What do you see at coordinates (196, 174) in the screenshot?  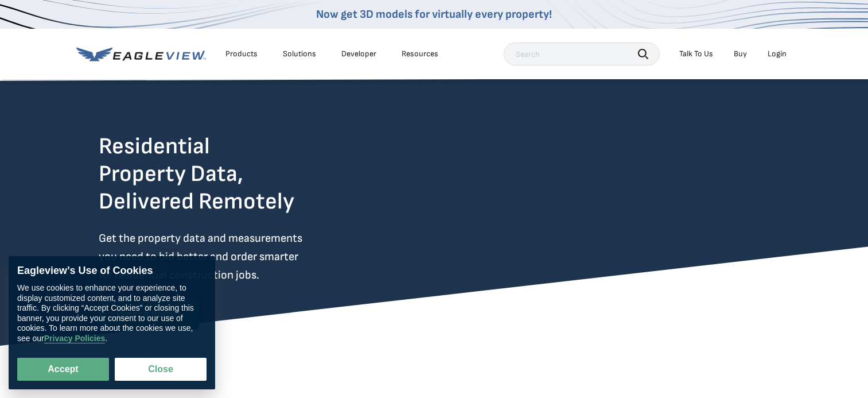 I see `h2: Residential Property Data, Delivered Remotely` at bounding box center [196, 174].